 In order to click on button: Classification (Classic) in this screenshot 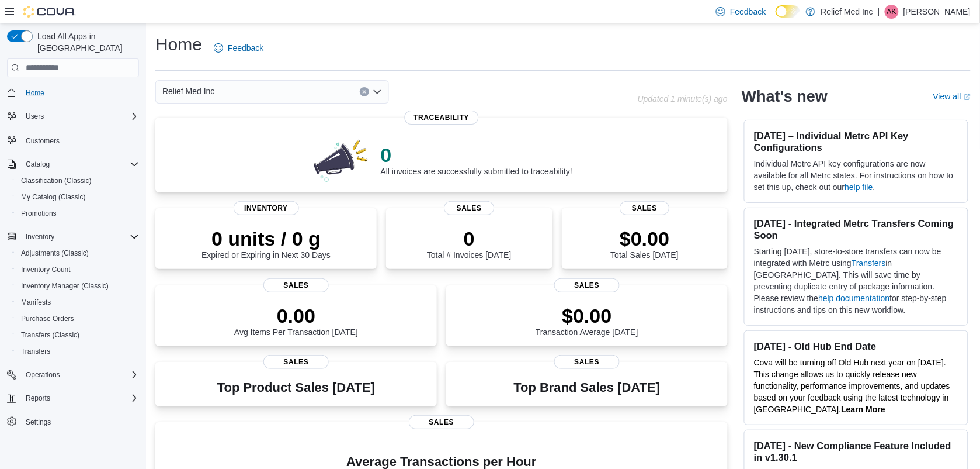, I will do `click(78, 180)`.